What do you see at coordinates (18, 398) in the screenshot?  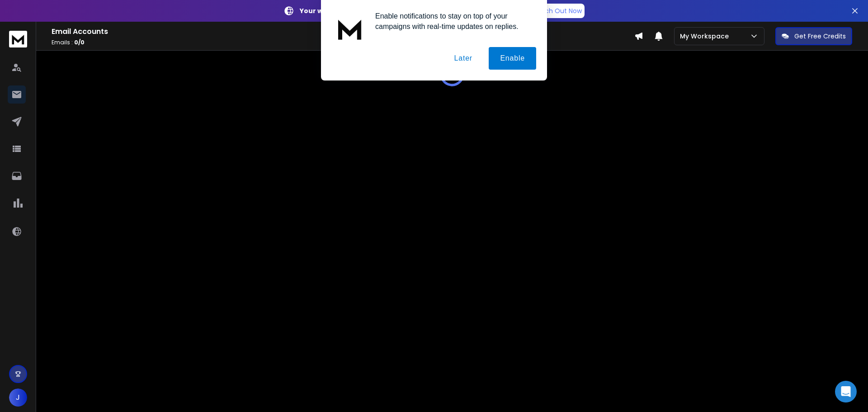 I see `span: J` at bounding box center [18, 398].